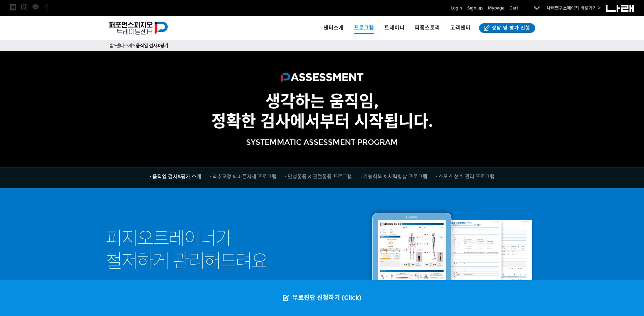  Describe the element at coordinates (364, 28) in the screenshot. I see `a: 프로그램` at that location.